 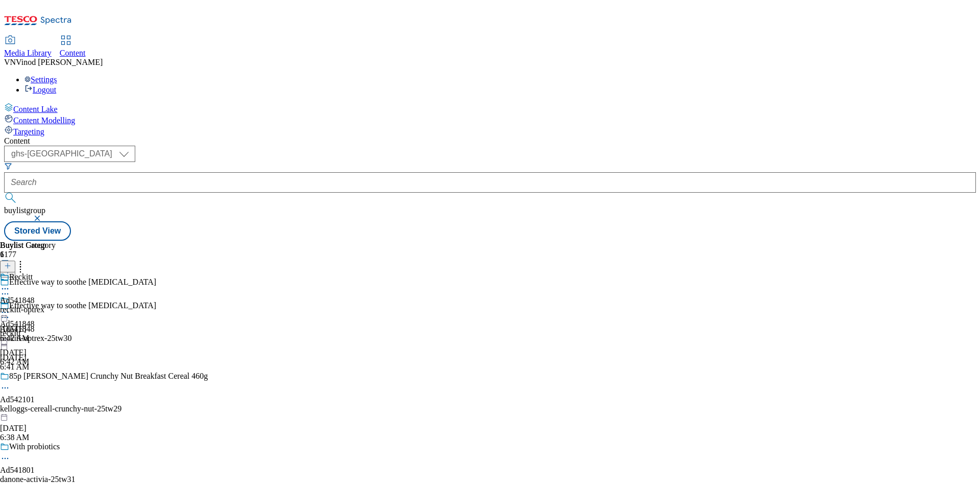 What do you see at coordinates (72, 47) in the screenshot?
I see `a: Content` at bounding box center [72, 47].